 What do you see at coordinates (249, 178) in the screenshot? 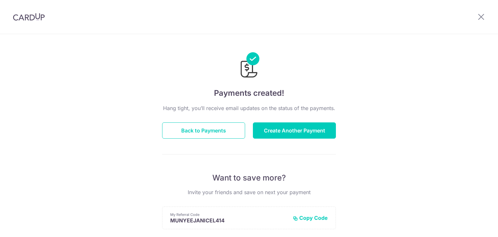
I see `p: Want to save more?` at bounding box center [249, 178].